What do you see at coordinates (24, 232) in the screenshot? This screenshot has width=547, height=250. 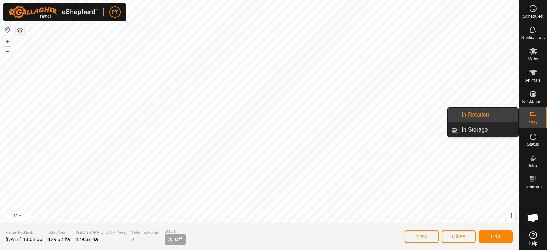 I see `span: Virtual Paddock` at bounding box center [24, 232].